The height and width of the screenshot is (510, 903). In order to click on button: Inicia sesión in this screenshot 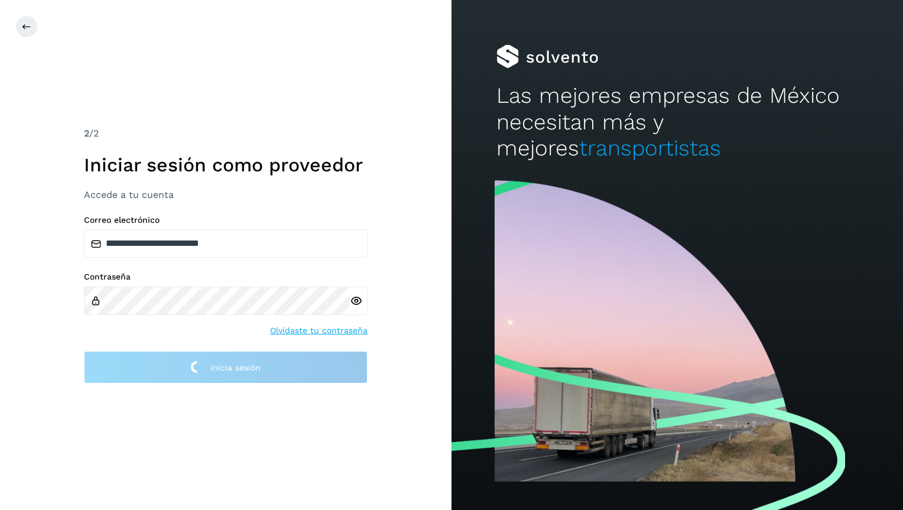, I will do `click(226, 367)`.